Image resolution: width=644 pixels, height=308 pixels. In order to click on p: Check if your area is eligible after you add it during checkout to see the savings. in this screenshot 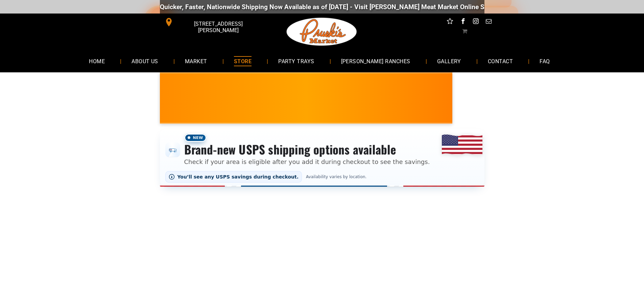, I will do `click(307, 161)`.